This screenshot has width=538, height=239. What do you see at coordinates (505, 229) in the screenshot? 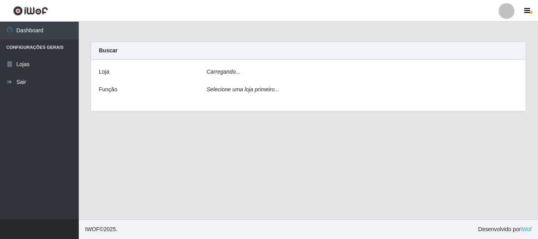
I see `span: Desenvolvido por` at bounding box center [505, 229].